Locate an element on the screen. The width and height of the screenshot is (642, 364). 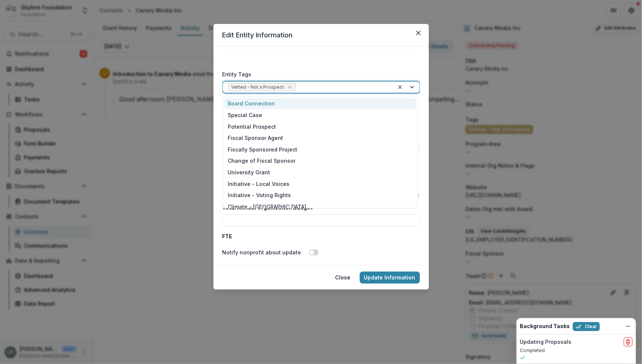
label: FTE is located at coordinates (319, 236).